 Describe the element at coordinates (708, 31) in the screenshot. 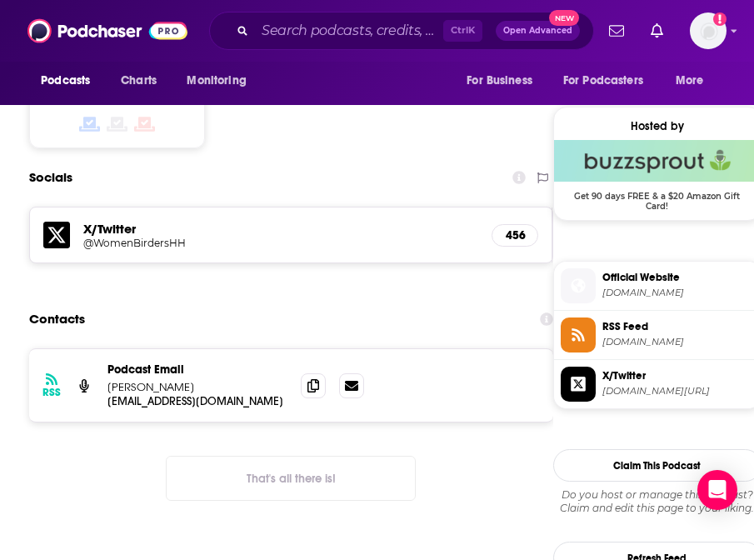

I see `button: Show profile menu` at that location.